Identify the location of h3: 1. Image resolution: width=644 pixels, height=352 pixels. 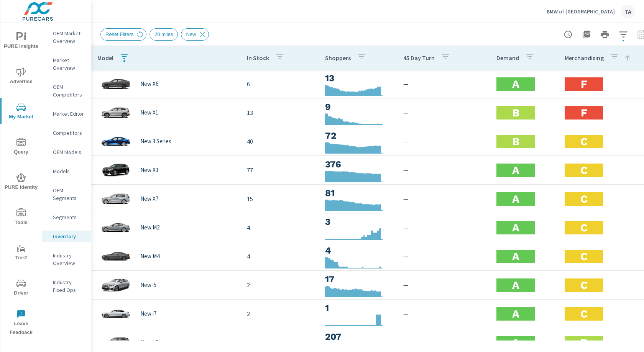
(358, 308).